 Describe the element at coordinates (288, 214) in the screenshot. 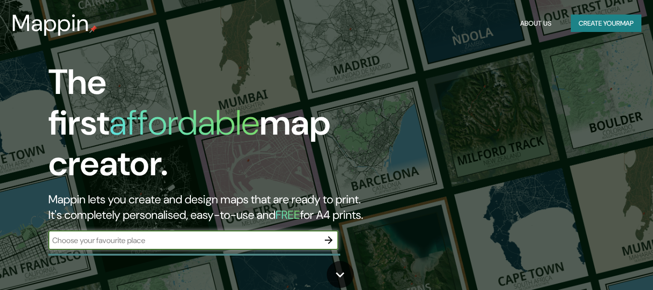

I see `h5: FREE` at that location.